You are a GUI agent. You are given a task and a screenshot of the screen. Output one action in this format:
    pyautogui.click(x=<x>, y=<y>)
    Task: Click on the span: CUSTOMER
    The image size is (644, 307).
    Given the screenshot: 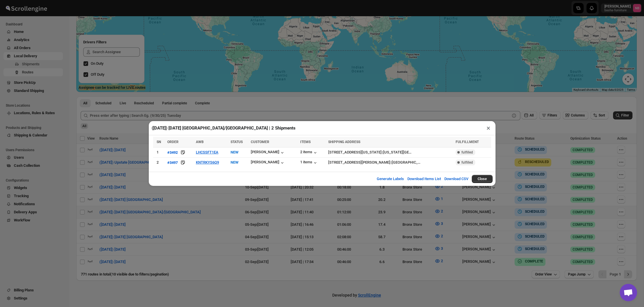 What is the action you would take?
    pyautogui.click(x=260, y=142)
    